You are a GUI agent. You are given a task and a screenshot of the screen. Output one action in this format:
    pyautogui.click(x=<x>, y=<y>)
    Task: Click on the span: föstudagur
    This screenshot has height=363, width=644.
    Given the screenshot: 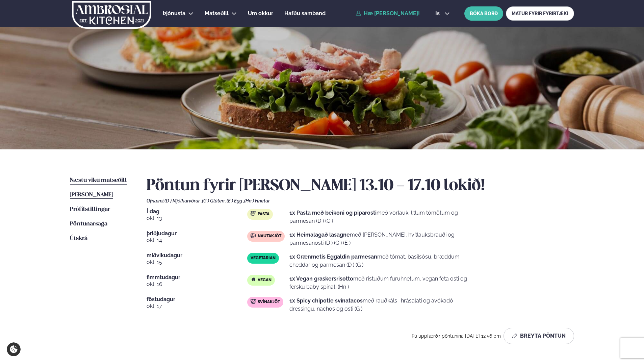 What is the action you would take?
    pyautogui.click(x=197, y=300)
    